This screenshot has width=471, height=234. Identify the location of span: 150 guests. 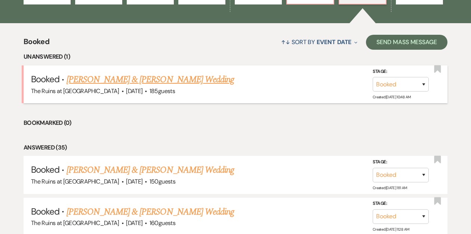
(162, 181).